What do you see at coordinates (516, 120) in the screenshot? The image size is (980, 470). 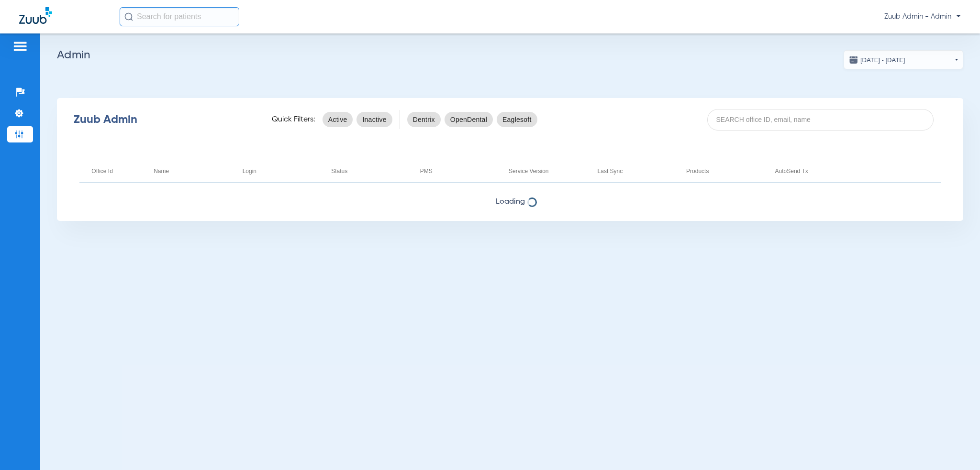 I see `span: Eaglesoft` at bounding box center [516, 120].